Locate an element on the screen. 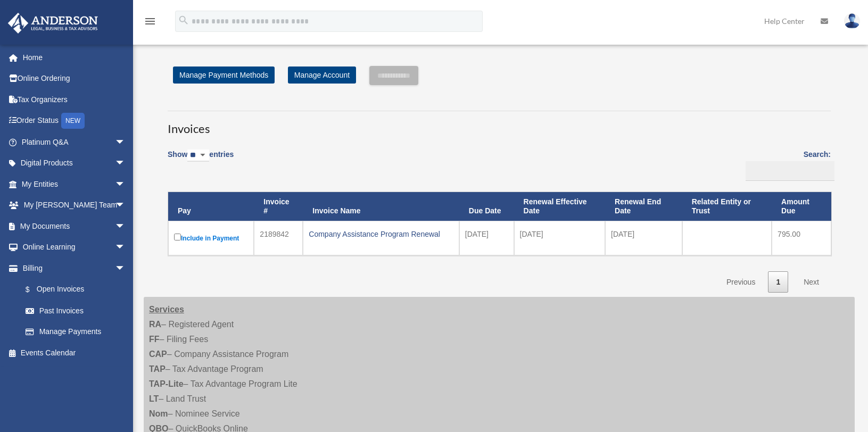  a: menu is located at coordinates (150, 23).